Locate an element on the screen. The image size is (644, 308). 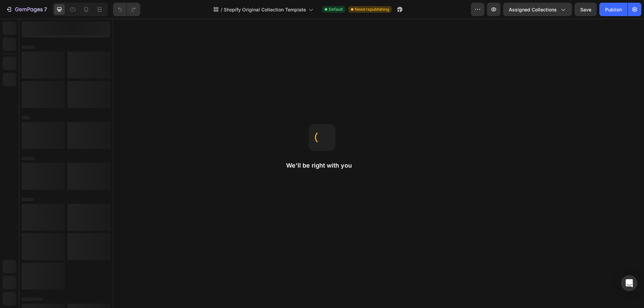
button: 7 is located at coordinates (26, 9).